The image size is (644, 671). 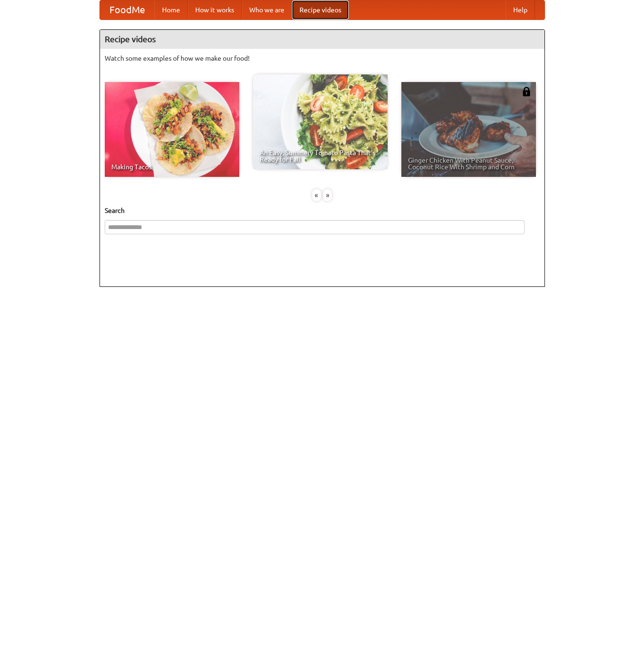 I want to click on img: 483408.png, so click(x=527, y=92).